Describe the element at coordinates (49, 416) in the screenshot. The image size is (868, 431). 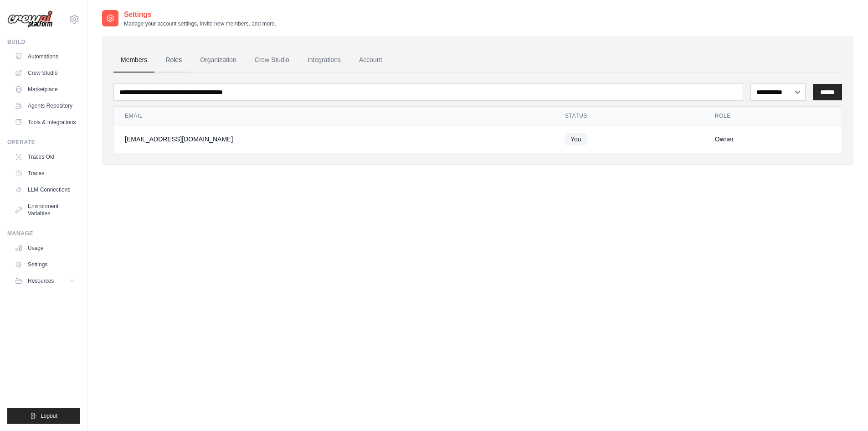
I see `span: Logout` at that location.